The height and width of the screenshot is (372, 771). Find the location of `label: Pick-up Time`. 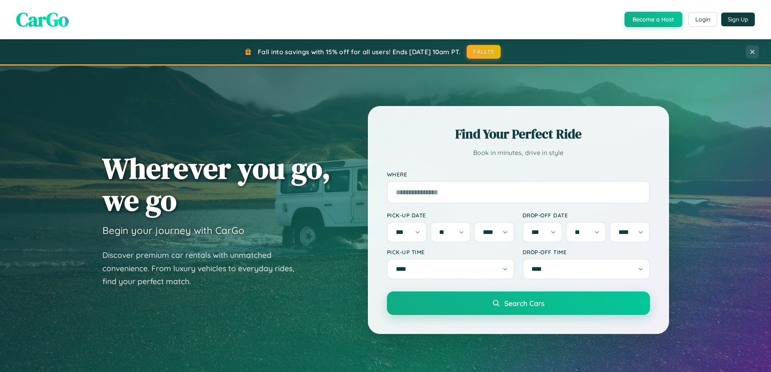

label: Pick-up Time is located at coordinates (450, 252).